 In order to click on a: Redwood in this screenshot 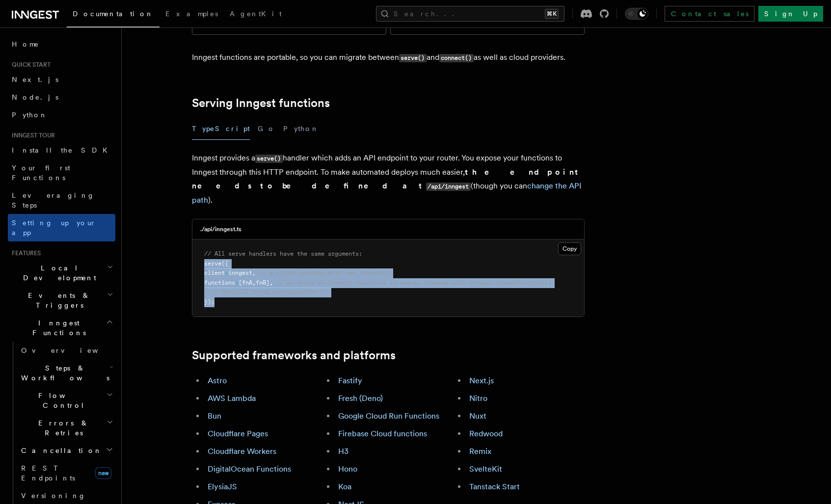, I will do `click(486, 433)`.